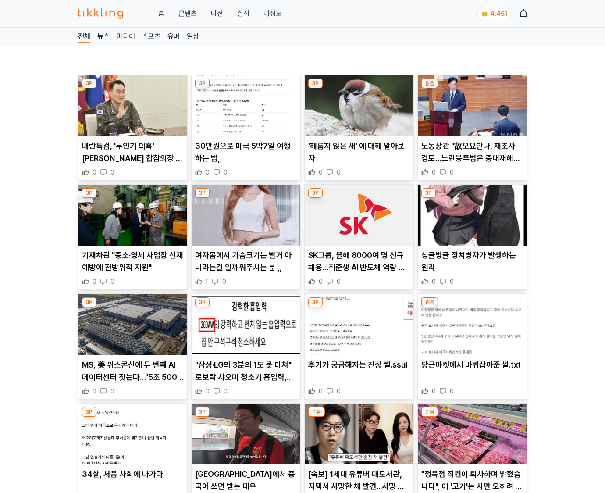  Describe the element at coordinates (472, 237) in the screenshot. I see `div: 3P 싱글벙글 정치병자가 발생하는 원리 싱글벙글 정치병자가 발생하는 원리 0 0` at that location.